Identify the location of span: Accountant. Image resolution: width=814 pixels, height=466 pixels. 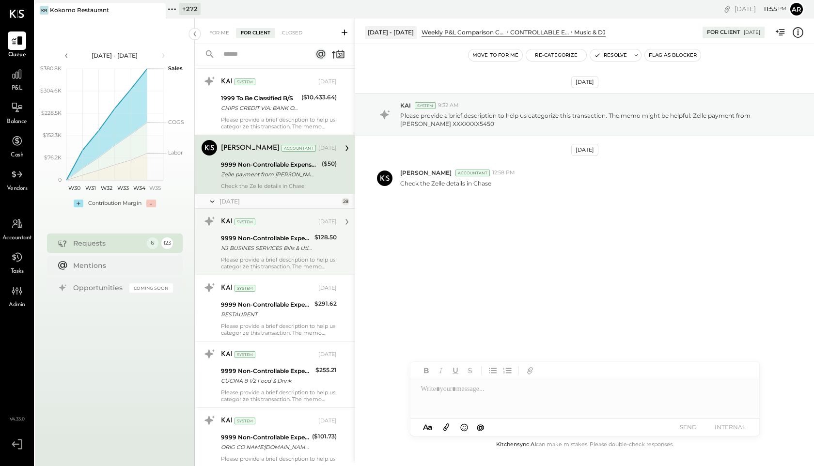
(17, 238).